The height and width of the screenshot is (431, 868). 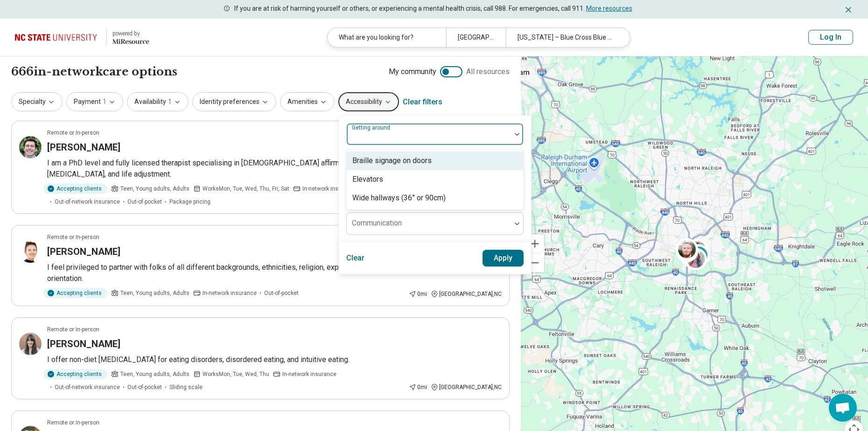 What do you see at coordinates (399, 198) in the screenshot?
I see `div: Wide hallways (36” or 90cm)` at bounding box center [399, 198].